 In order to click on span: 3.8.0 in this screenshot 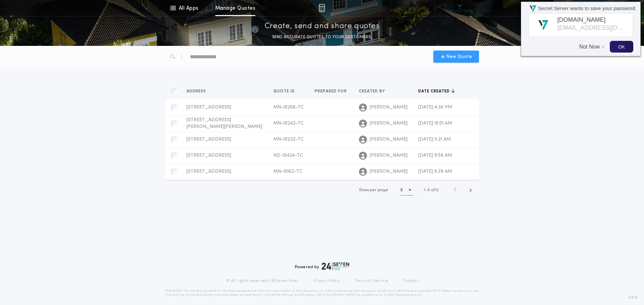, I will do `click(633, 298)`.